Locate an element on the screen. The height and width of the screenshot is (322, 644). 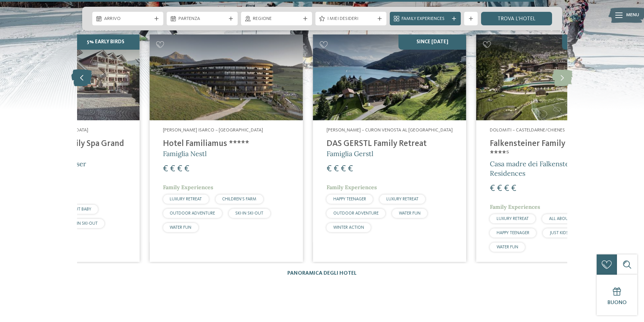
span: Buono is located at coordinates (617, 303).